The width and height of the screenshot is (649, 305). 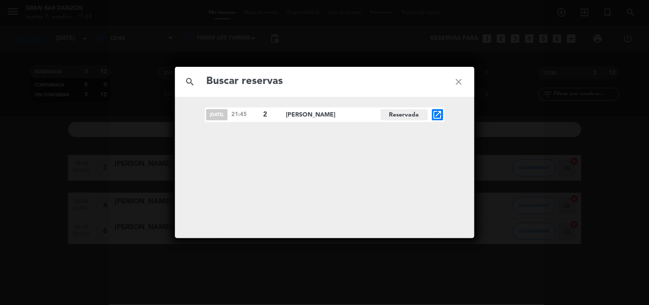 What do you see at coordinates (325, 81) in the screenshot?
I see `input: Buscar reservas` at bounding box center [325, 81].